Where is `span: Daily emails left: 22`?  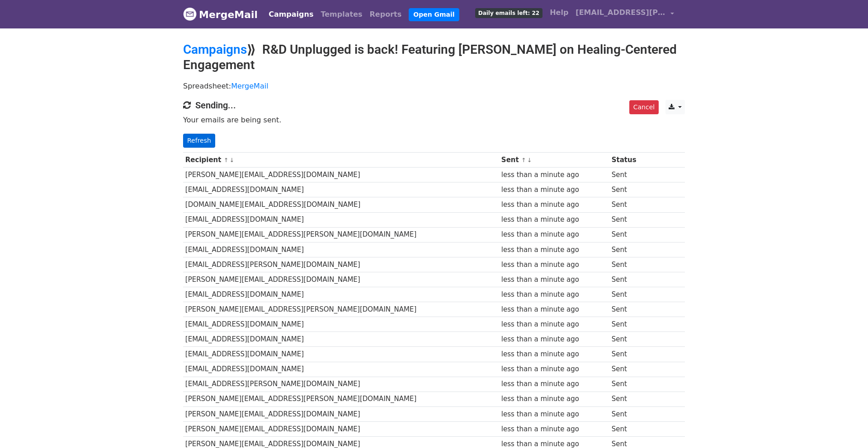 span: Daily emails left: 22 is located at coordinates (509, 13).